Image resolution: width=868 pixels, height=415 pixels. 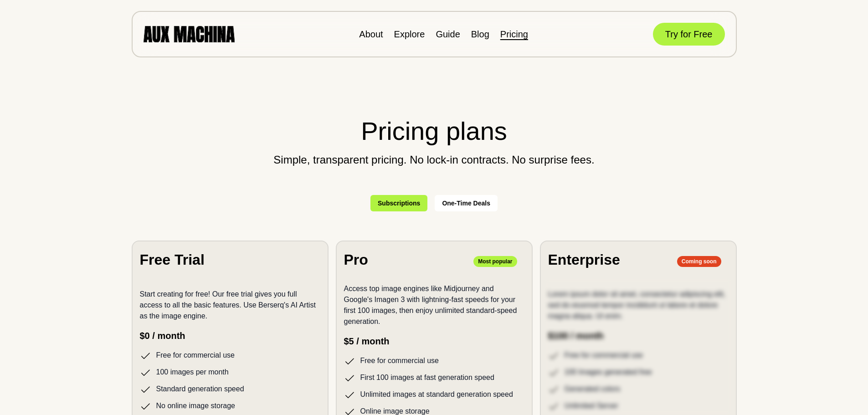 What do you see at coordinates (230, 305) in the screenshot?
I see `p: Start creating for free! Our free trial gives you full access to all the basic features. Use Bers...` at bounding box center [230, 305].